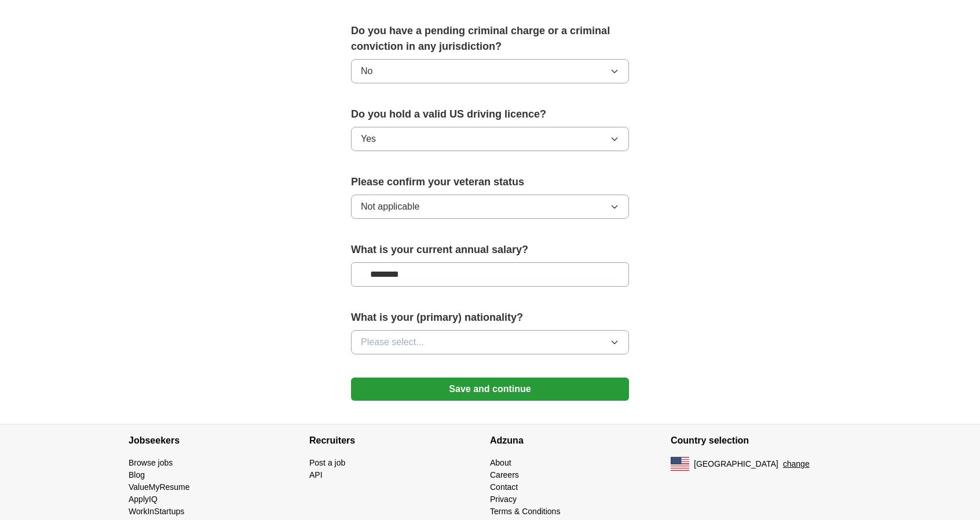 This screenshot has height=520, width=980. I want to click on label: What is your current annual salary?, so click(490, 249).